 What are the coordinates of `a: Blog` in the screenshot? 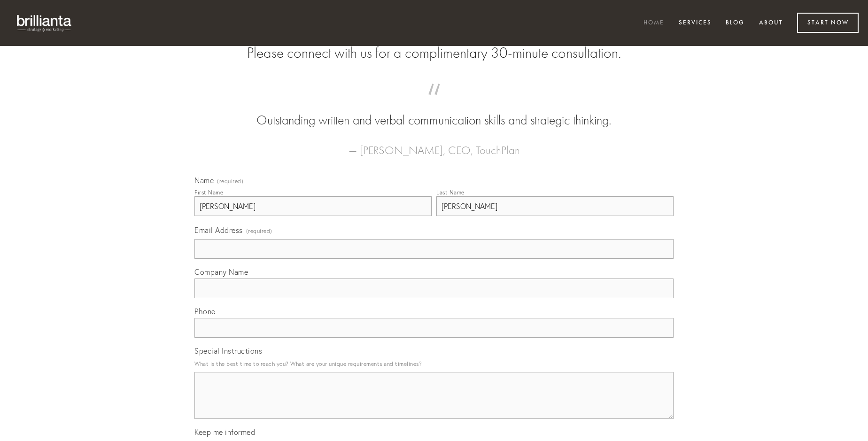 It's located at (735, 23).